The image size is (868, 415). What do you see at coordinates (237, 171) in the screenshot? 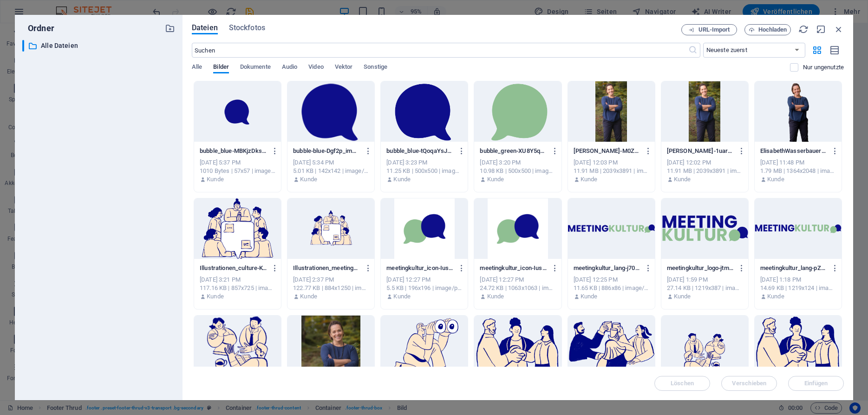
I see `div: 1010 Bytes | 57x57 | image/png` at bounding box center [237, 171].